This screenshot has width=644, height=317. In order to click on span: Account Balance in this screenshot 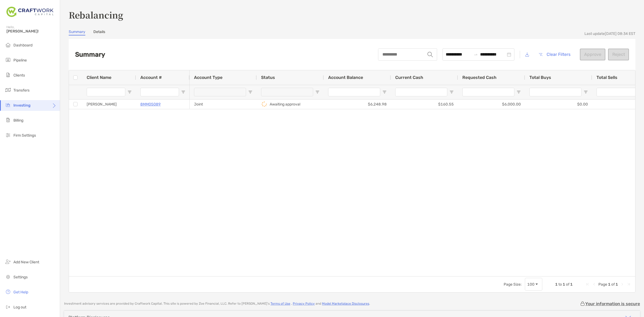, I will do `click(346, 77)`.